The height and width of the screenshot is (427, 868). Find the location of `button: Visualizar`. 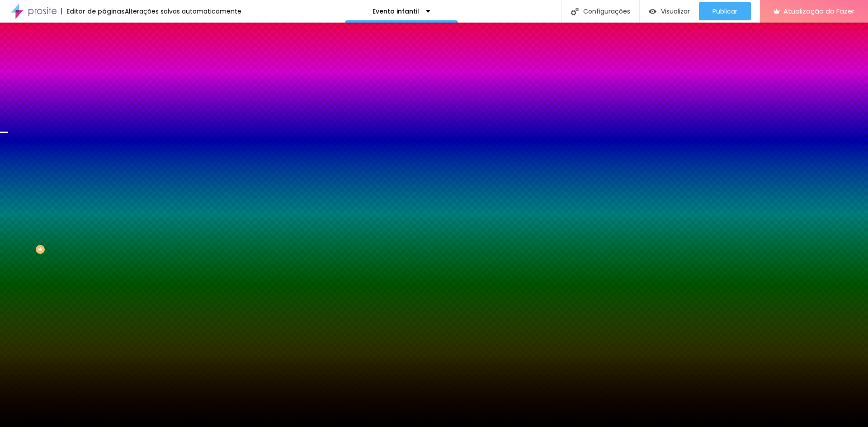

button: Visualizar is located at coordinates (669, 11).